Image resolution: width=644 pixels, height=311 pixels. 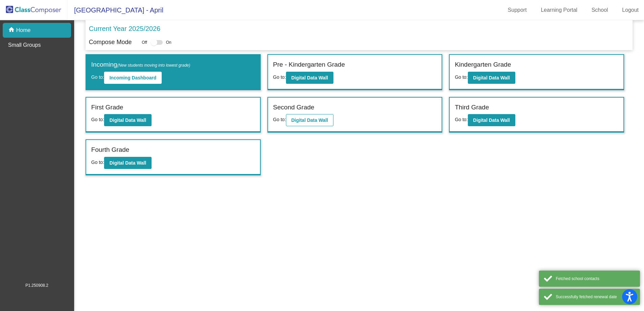 I want to click on span: (New students moving into lowest grade), so click(x=154, y=65).